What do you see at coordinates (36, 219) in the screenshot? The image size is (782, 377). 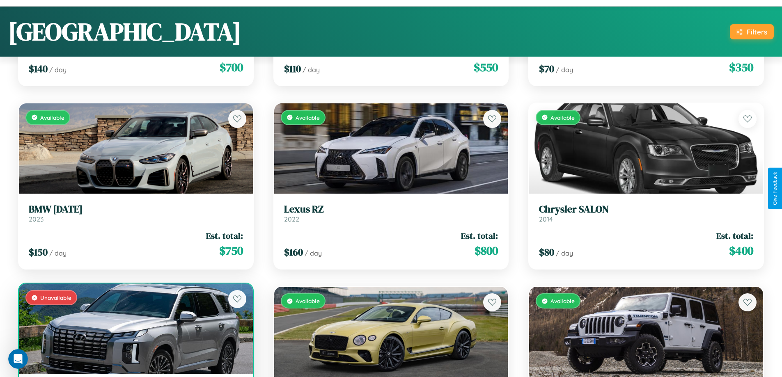 I see `span: 2023` at bounding box center [36, 219].